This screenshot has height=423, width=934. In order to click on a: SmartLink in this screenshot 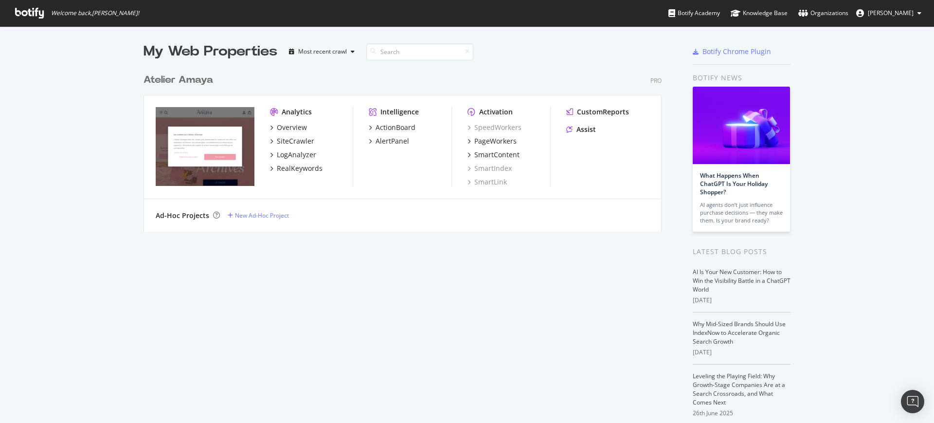, I will do `click(487, 182)`.